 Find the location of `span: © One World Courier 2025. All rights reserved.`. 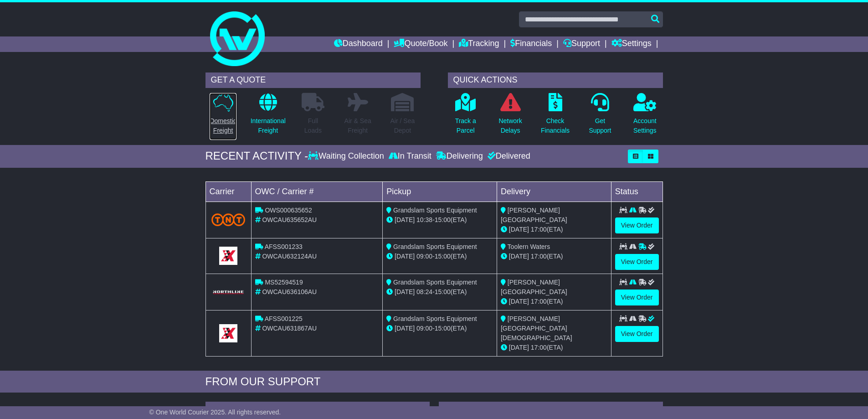

span: © One World Courier 2025. All rights reserved. is located at coordinates (215, 412).